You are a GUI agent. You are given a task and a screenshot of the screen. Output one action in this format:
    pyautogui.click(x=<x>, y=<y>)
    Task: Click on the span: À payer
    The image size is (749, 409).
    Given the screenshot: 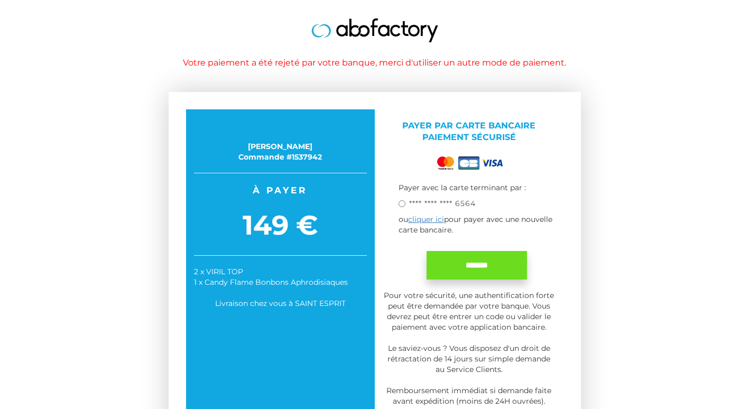 What is the action you would take?
    pyautogui.click(x=280, y=190)
    